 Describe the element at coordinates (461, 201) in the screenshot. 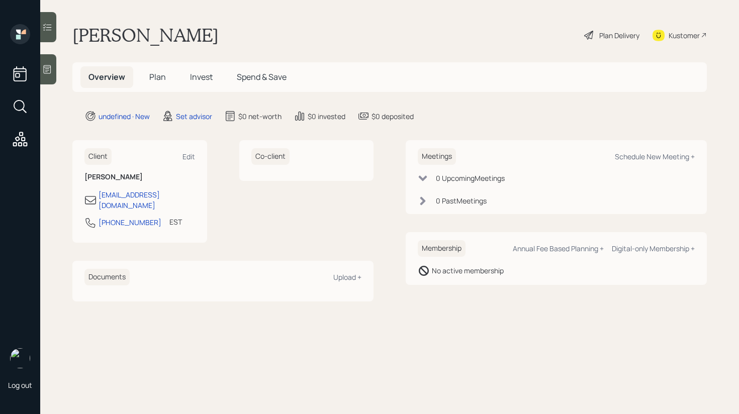

I see `div: 0 Past Meeting s` at that location.